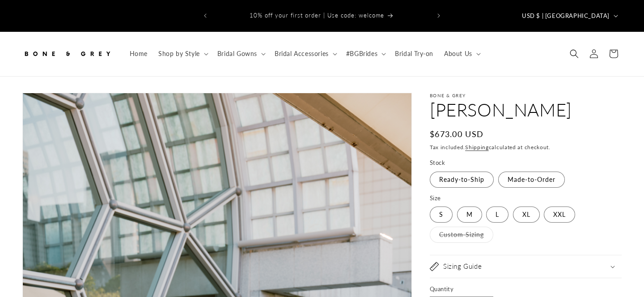 The width and height of the screenshot is (644, 297). I want to click on label: XXL, so click(559, 215).